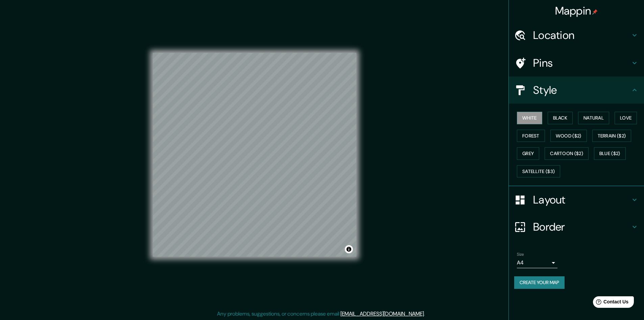 The image size is (644, 320). I want to click on button: Forest, so click(531, 136).